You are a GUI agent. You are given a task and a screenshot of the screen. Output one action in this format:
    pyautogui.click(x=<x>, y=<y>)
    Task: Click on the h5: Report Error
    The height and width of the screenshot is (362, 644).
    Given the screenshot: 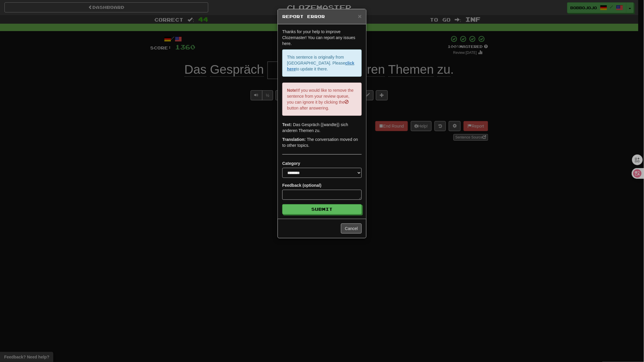 What is the action you would take?
    pyautogui.click(x=322, y=17)
    